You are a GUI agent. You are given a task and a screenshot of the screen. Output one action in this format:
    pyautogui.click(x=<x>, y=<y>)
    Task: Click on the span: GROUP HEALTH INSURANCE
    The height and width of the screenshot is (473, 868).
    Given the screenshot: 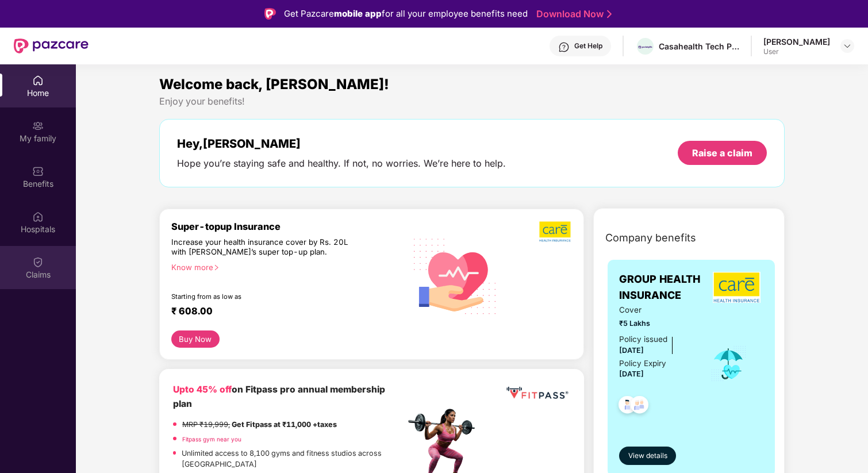 What is the action you would take?
    pyautogui.click(x=664, y=287)
    